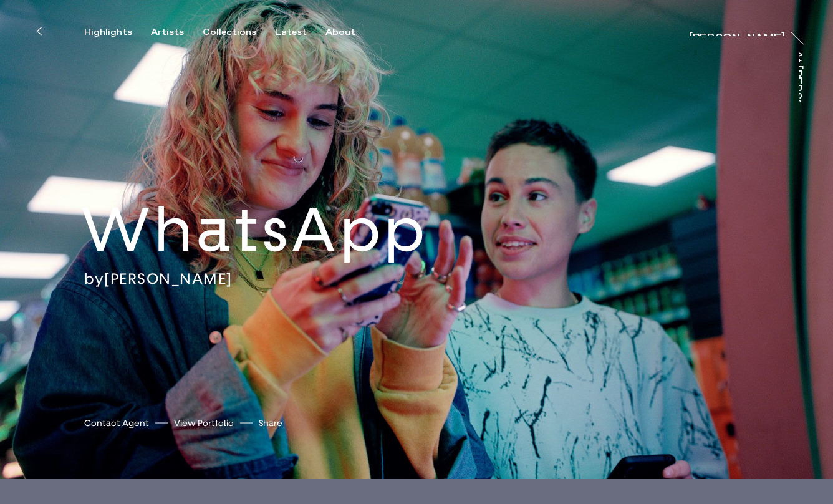  I want to click on button: Latest, so click(300, 32).